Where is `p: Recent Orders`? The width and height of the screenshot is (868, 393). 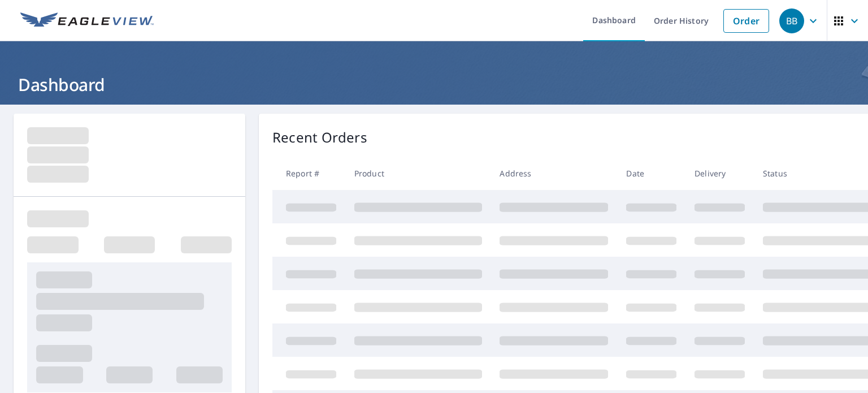
p: Recent Orders is located at coordinates (320, 137).